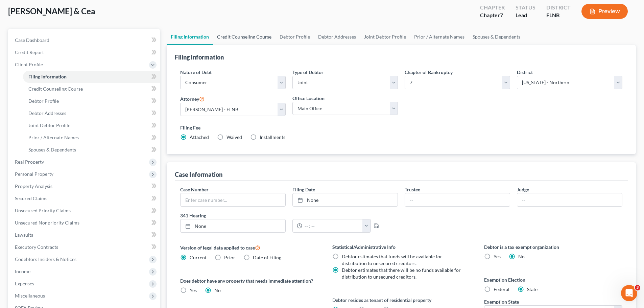 The image size is (644, 308). What do you see at coordinates (401, 128) in the screenshot?
I see `label: Filing Fee` at bounding box center [401, 128].